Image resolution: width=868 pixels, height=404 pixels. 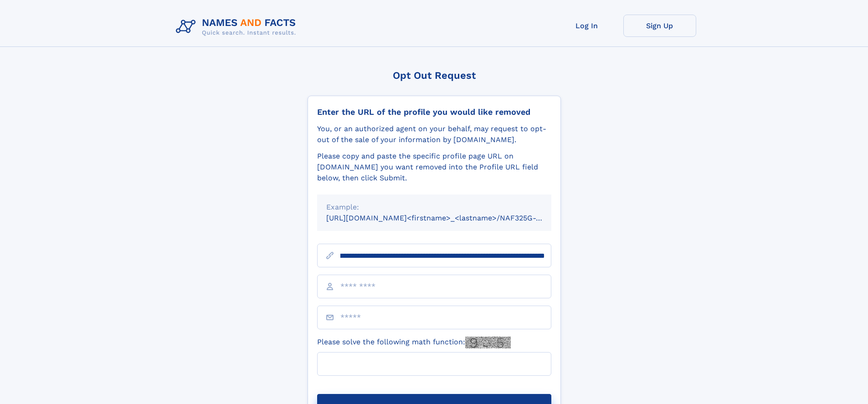 I want to click on div: Enter the URL of the profile you would like removed, so click(x=434, y=112).